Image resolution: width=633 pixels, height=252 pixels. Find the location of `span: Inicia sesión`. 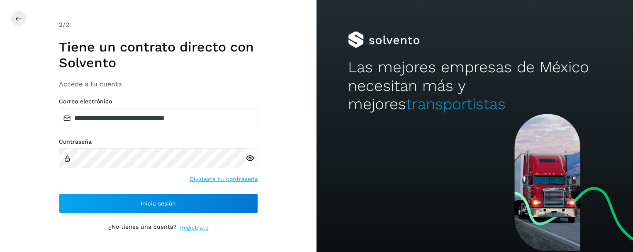

span: Inicia sesión is located at coordinates (158, 203).